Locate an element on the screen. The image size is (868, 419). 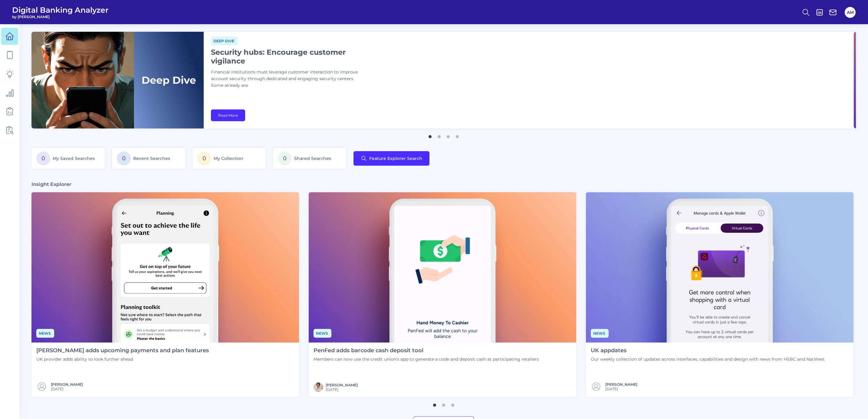
h1: Security hubs: Encourage customer vigilance is located at coordinates (287, 57).